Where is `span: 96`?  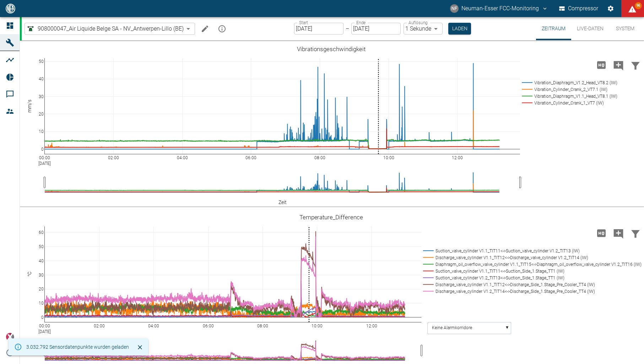 span: 96 is located at coordinates (639, 5).